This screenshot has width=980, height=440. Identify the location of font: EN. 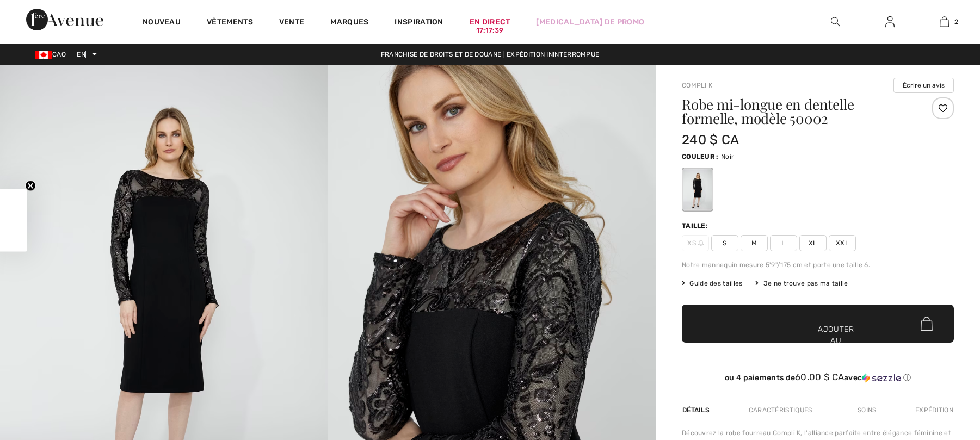
(81, 55).